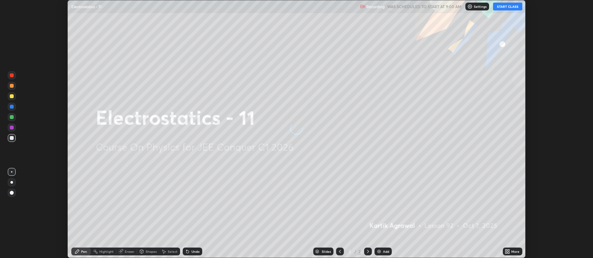  What do you see at coordinates (106, 251) in the screenshot?
I see `div: Highlight` at bounding box center [106, 251].